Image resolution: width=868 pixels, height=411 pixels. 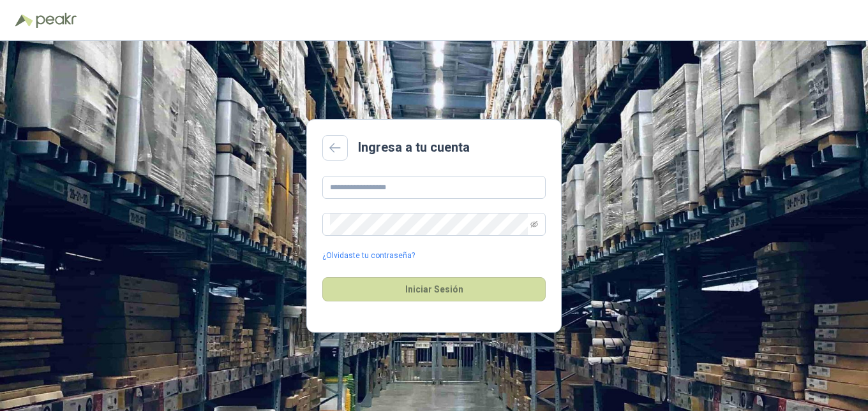 I want to click on h2: Ingresa a tu cuenta, so click(x=413, y=147).